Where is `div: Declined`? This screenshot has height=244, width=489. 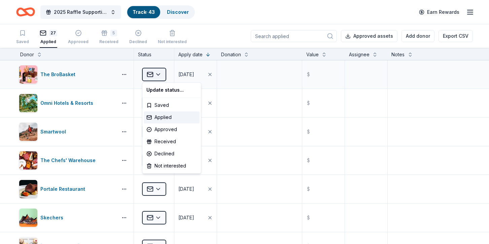
div: Declined is located at coordinates (172, 153).